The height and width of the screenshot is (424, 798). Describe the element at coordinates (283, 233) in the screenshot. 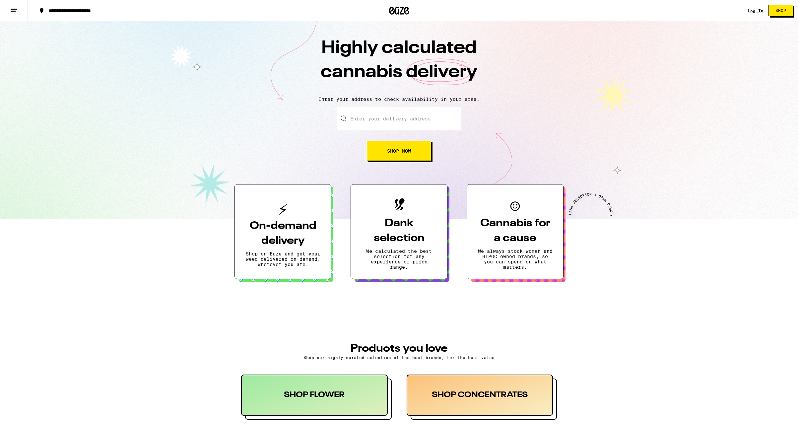

I see `h3: On-demand delivery` at that location.